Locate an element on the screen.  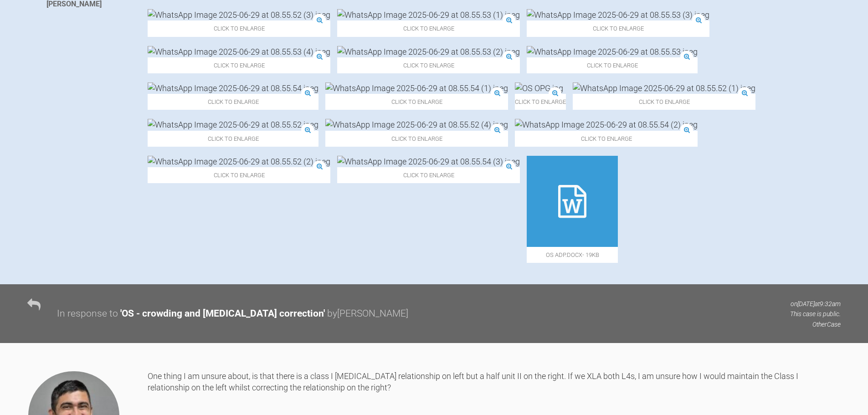
p: Other Case is located at coordinates (816, 324).